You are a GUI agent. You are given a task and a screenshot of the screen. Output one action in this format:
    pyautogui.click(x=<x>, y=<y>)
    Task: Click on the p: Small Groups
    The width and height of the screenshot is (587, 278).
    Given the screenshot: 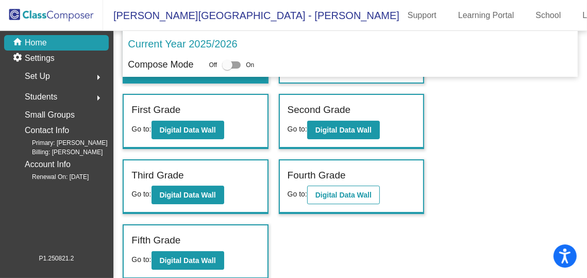 What is the action you would take?
    pyautogui.click(x=49, y=115)
    